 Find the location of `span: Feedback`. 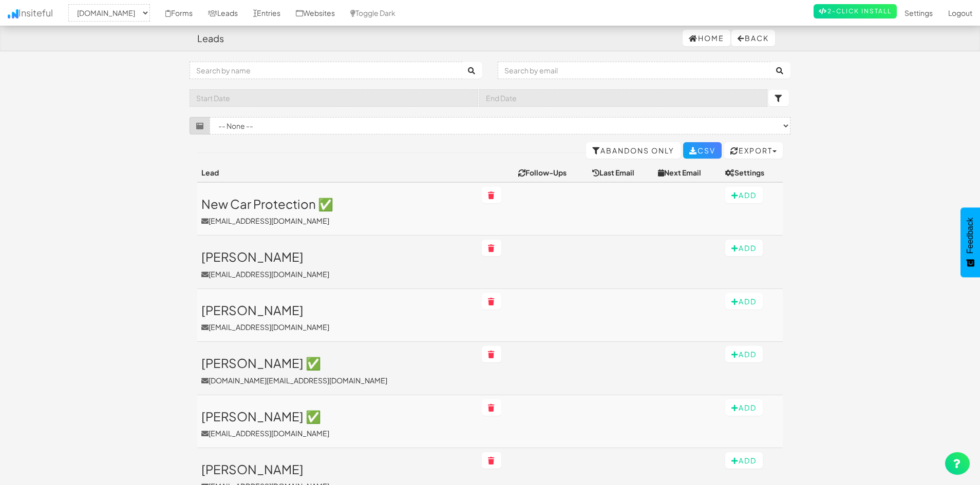

span: Feedback is located at coordinates (970, 236).